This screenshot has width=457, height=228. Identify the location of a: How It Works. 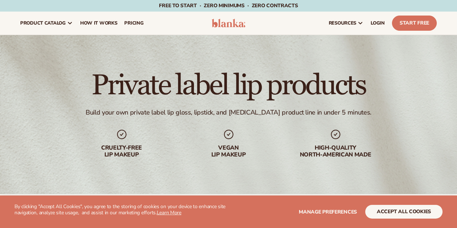
(99, 23).